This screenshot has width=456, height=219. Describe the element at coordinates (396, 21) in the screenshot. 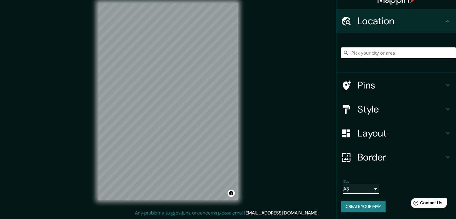

I see `div: Location` at that location.